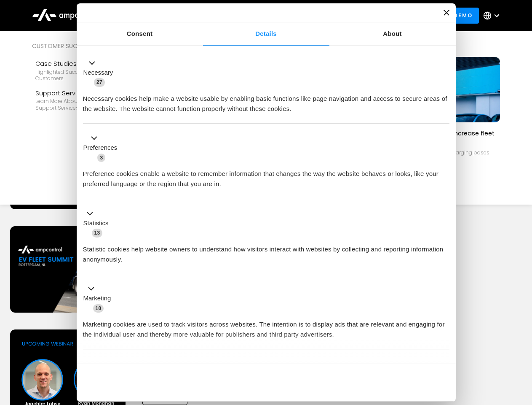 The image size is (532, 405). I want to click on button: Necessary (27), so click(101, 73).